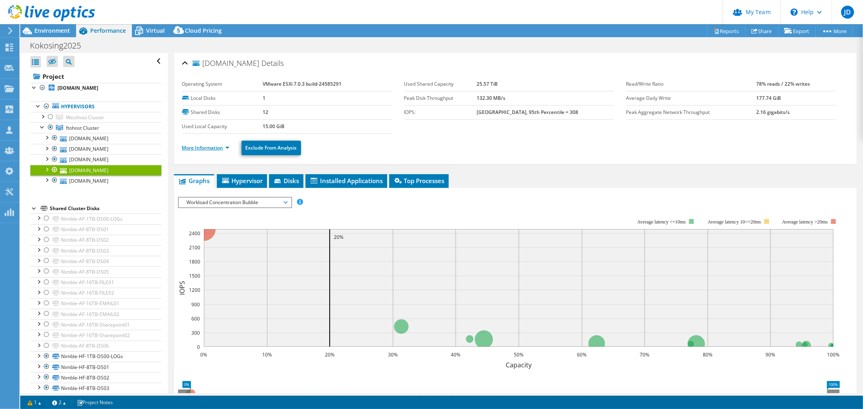 This screenshot has width=863, height=409. What do you see at coordinates (195, 319) in the screenshot?
I see `text: 600` at bounding box center [195, 319].